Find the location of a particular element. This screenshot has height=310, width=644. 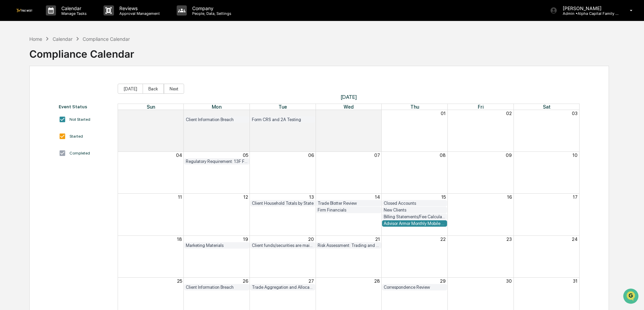

button: 14 is located at coordinates (377, 197).